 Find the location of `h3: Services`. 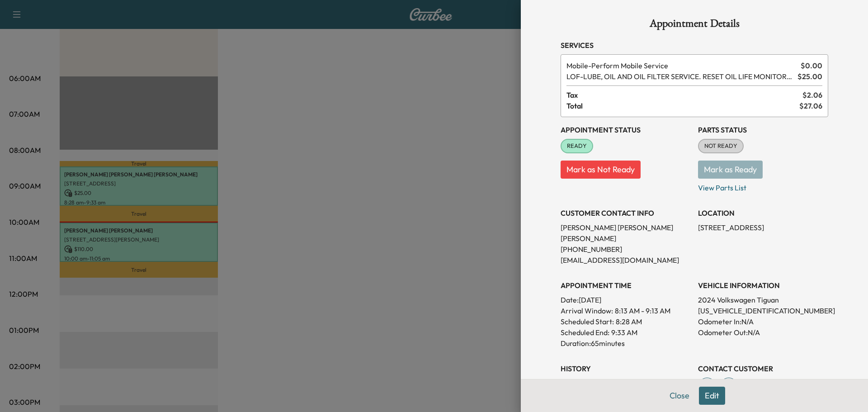

h3: Services is located at coordinates (694, 45).